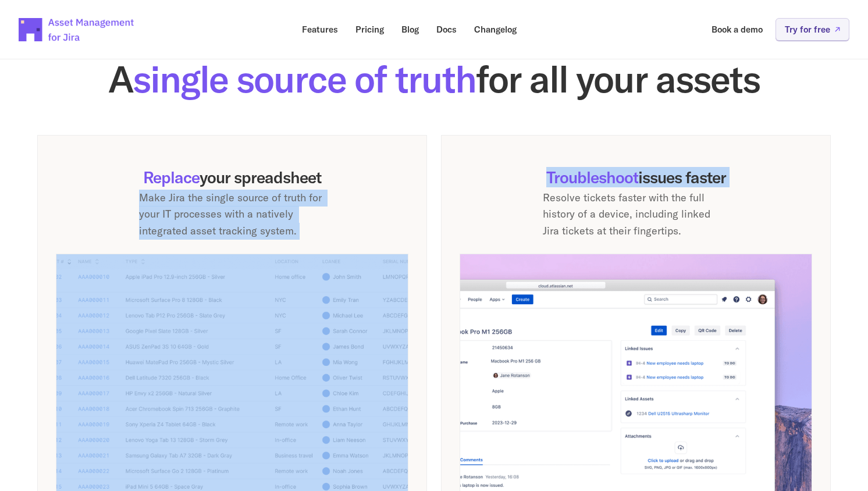  What do you see at coordinates (171, 177) in the screenshot?
I see `span: Replace` at bounding box center [171, 177].